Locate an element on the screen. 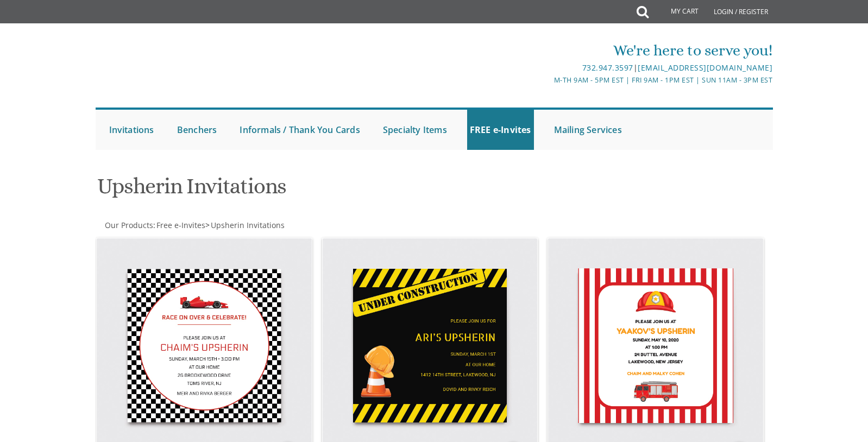  span: Free e-Invites is located at coordinates (181, 225).